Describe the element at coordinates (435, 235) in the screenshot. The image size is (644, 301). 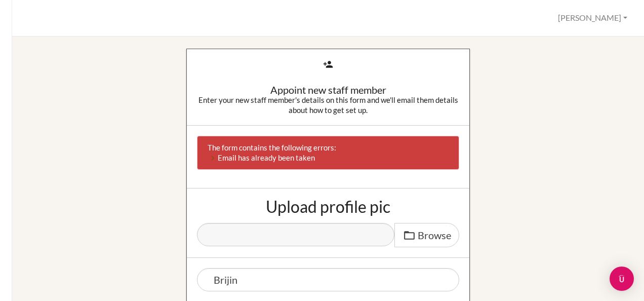
I see `span: Browse` at that location.